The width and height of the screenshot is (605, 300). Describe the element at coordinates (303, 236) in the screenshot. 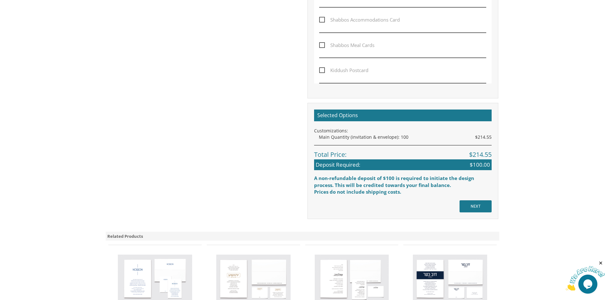

I see `div: Related Products` at that location.